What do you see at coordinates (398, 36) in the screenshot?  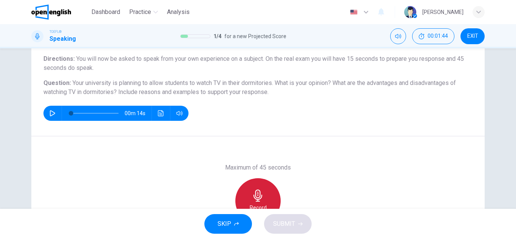 I see `div: Mute` at bounding box center [398, 36].